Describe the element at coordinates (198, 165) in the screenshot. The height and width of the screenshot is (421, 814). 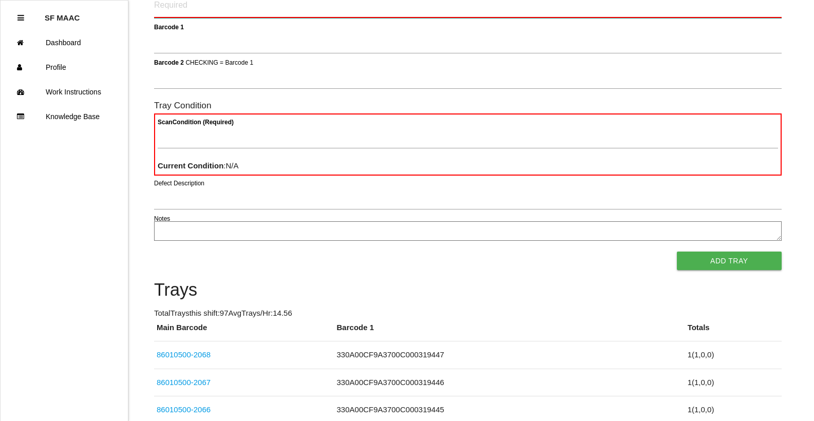
I see `span: : N/A` at that location.